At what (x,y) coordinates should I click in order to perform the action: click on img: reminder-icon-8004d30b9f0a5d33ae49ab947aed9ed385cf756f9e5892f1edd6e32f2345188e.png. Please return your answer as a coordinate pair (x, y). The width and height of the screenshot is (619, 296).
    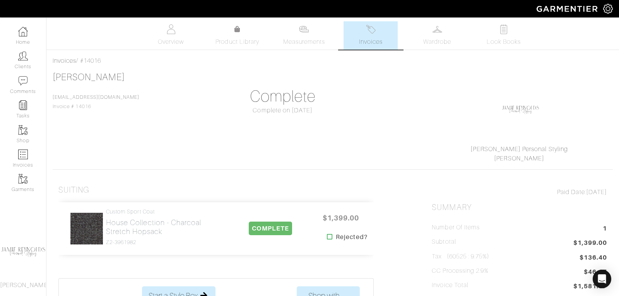
    Looking at the image, I should click on (23, 105).